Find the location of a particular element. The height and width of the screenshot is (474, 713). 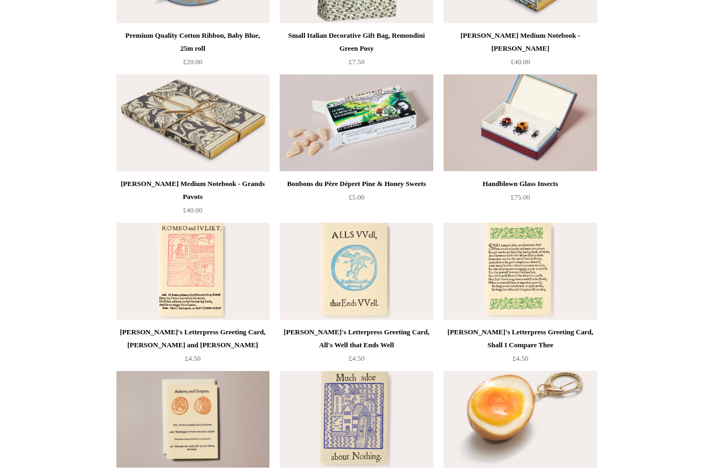

div: Small Italian Decorative Gift Bag, Remondini Green Posy is located at coordinates (356, 42).